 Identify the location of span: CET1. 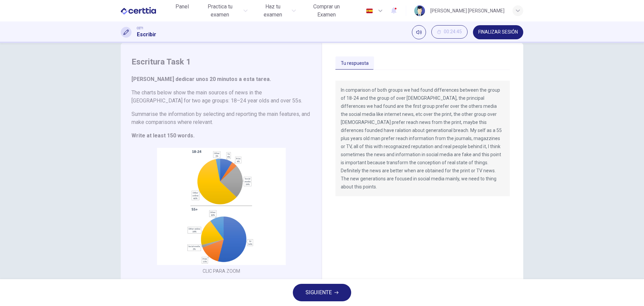
(140, 28).